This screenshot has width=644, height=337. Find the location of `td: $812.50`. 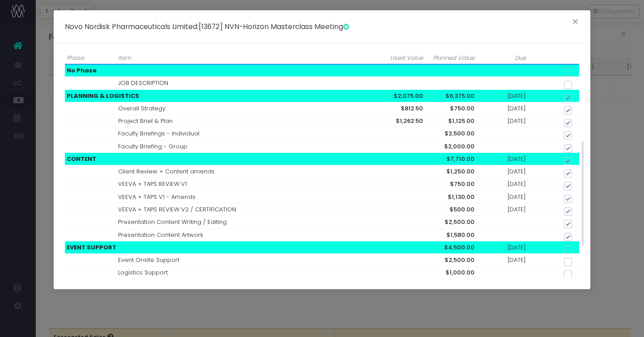

td: $812.50 is located at coordinates (399, 108).